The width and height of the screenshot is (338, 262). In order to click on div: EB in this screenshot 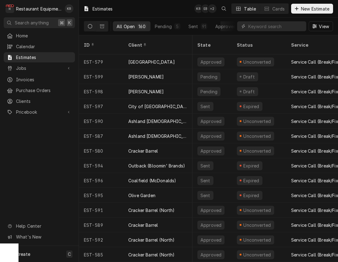, I will do `click(206, 9)`.